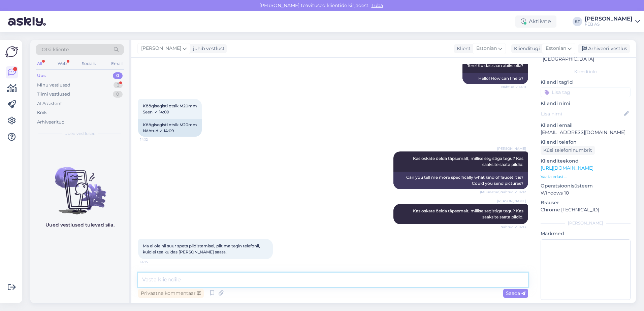  What do you see at coordinates (461, 181) in the screenshot?
I see `div: Can you tell me more specifically what kind of faucet it is? Could you send pictures?` at bounding box center [461, 181].